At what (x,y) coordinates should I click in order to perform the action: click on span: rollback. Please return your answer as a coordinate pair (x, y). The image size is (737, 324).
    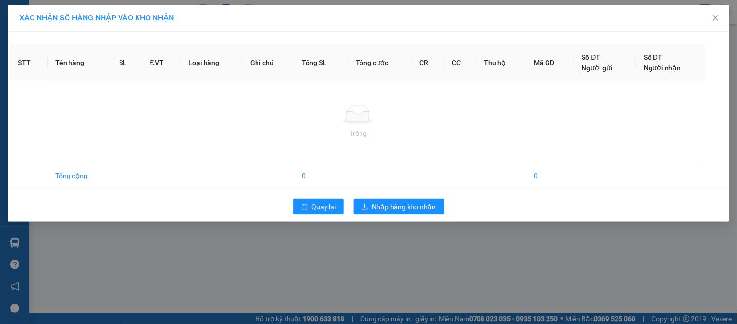
    Looking at the image, I should click on (305, 207).